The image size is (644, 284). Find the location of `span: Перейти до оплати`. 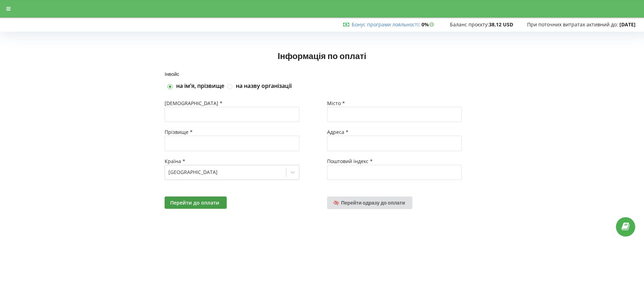

span: Перейти до оплати is located at coordinates (195, 202).